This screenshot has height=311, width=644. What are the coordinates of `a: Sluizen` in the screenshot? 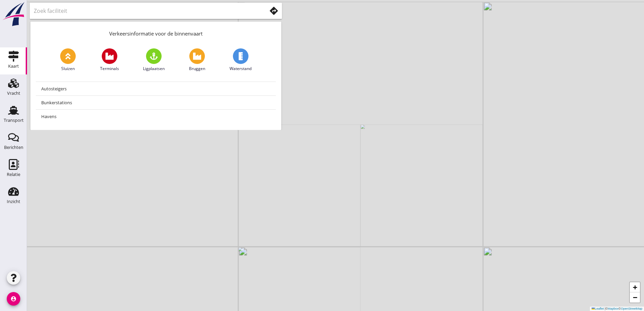 It's located at (68, 60).